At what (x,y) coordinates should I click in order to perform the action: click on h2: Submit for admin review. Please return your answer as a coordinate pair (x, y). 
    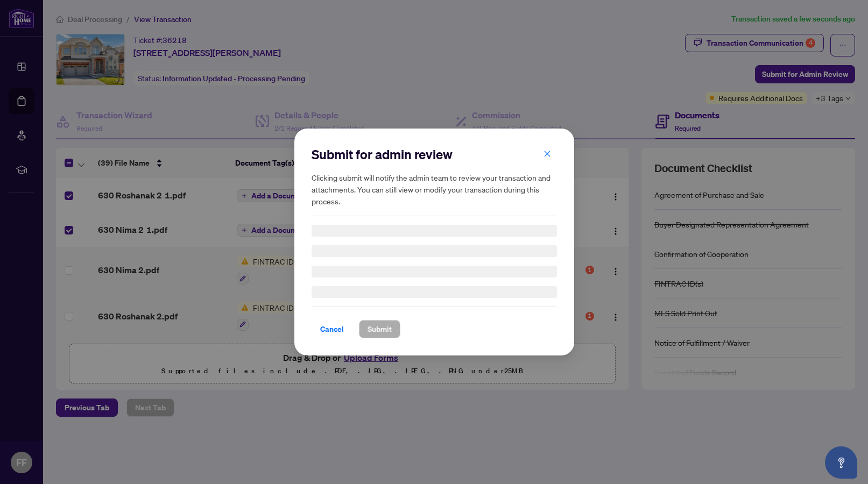
    Looking at the image, I should click on (434, 154).